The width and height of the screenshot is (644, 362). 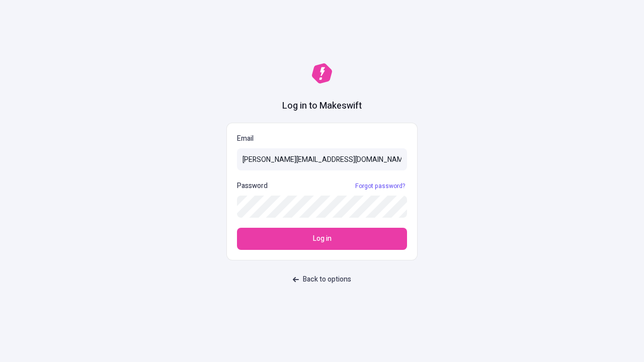 What do you see at coordinates (322, 239) in the screenshot?
I see `button: Log in` at bounding box center [322, 239].